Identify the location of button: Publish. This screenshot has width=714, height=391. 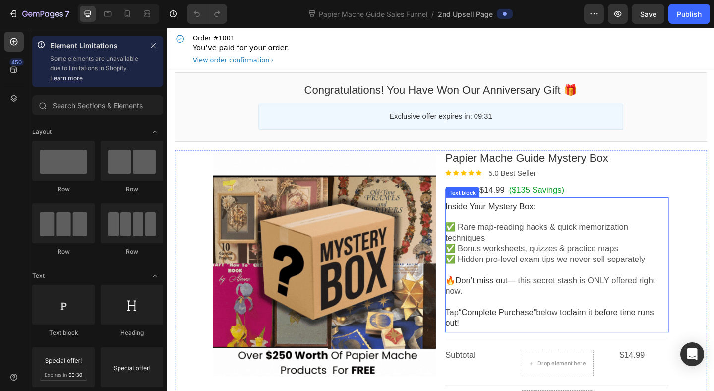
(689, 14).